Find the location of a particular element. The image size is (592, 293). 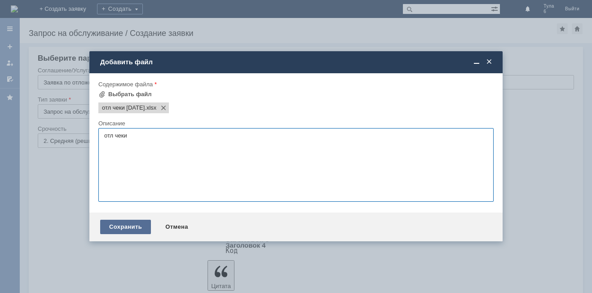

div: Содержимое файла is located at coordinates (295, 84).